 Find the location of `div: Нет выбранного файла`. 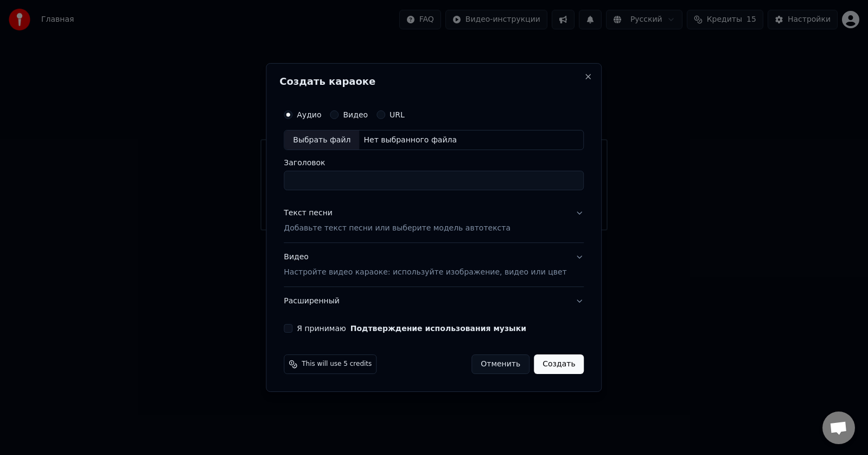

div: Нет выбранного файла is located at coordinates (411, 140).